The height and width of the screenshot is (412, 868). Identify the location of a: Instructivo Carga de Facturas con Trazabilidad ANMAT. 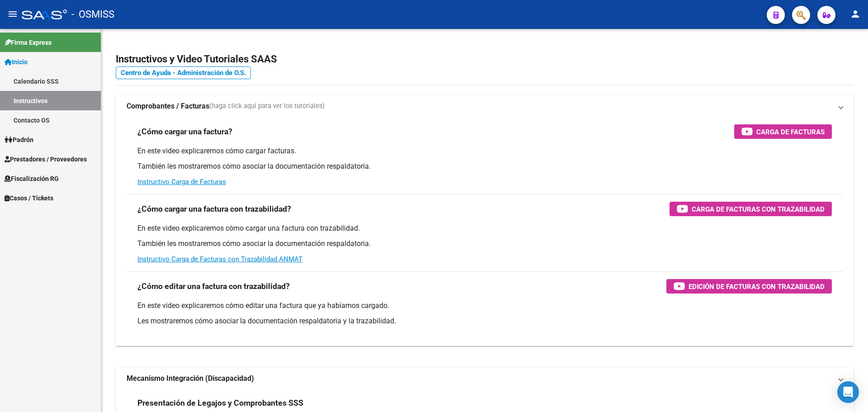
(220, 259).